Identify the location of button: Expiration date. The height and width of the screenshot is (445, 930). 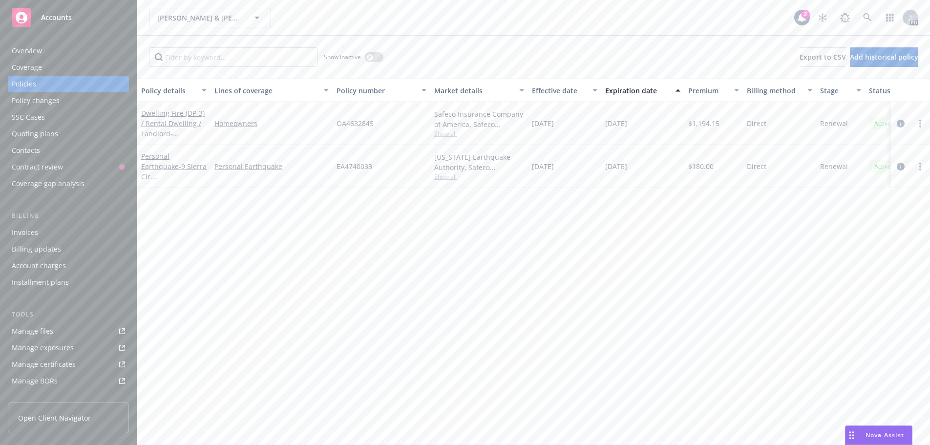
(642, 90).